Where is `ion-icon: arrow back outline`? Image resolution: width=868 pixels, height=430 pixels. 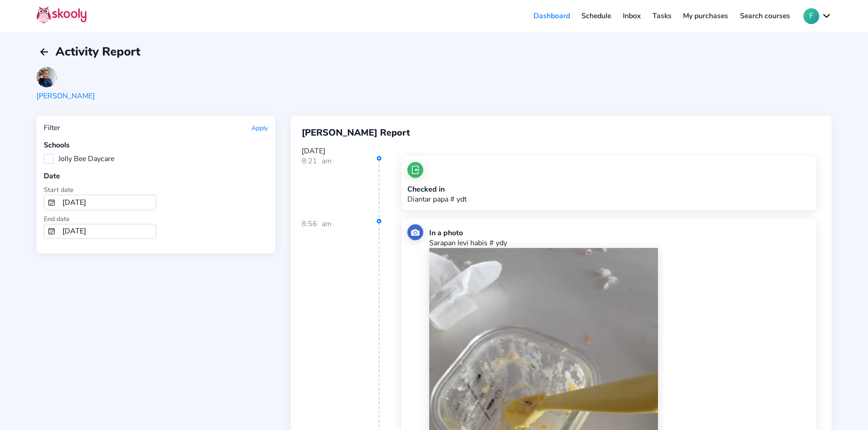
ion-icon: arrow back outline is located at coordinates (44, 52).